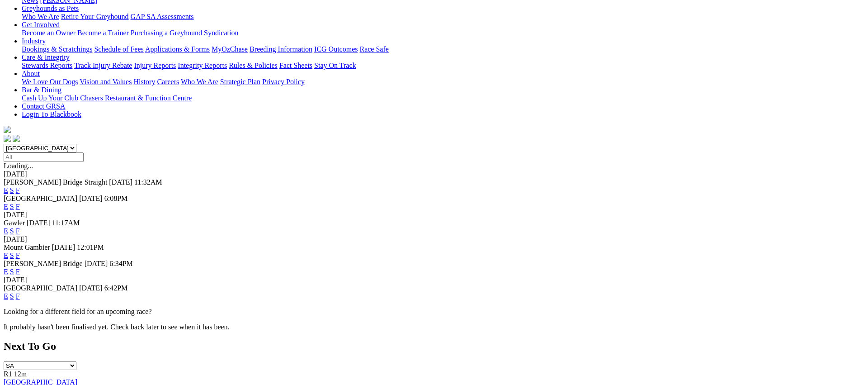 Image resolution: width=868 pixels, height=385 pixels. Describe the element at coordinates (51, 114) in the screenshot. I see `a: Login To Blackbook` at that location.